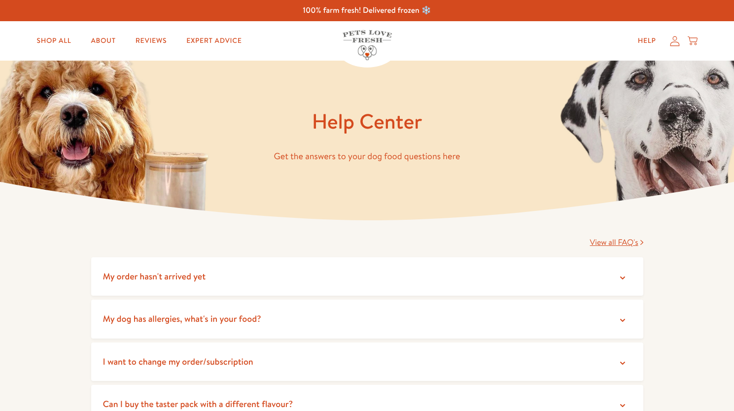 Image resolution: width=734 pixels, height=411 pixels. What do you see at coordinates (367, 45) in the screenshot?
I see `img: Pets Love Fresh` at bounding box center [367, 45].